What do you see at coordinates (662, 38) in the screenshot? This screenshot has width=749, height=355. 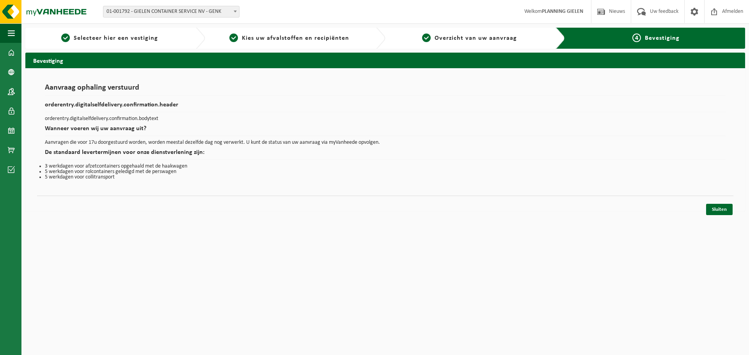 I see `span: Bevestiging` at bounding box center [662, 38].